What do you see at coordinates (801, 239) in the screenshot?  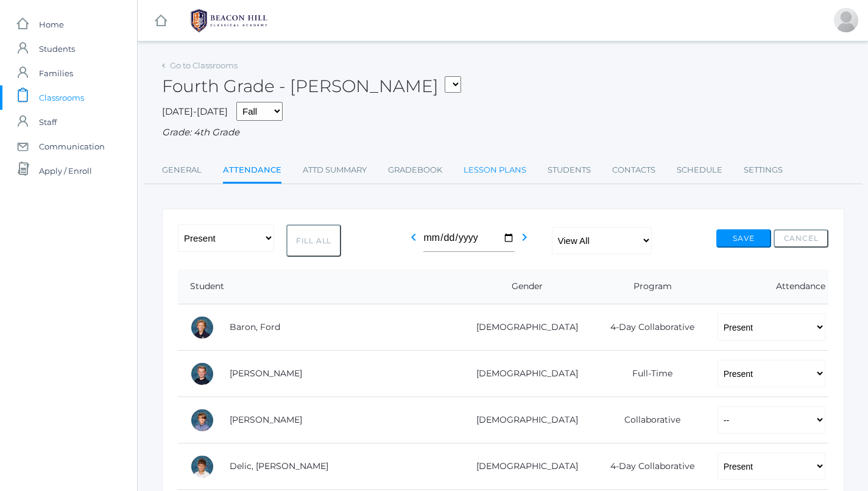 I see `button: Cancel` at bounding box center [801, 239].